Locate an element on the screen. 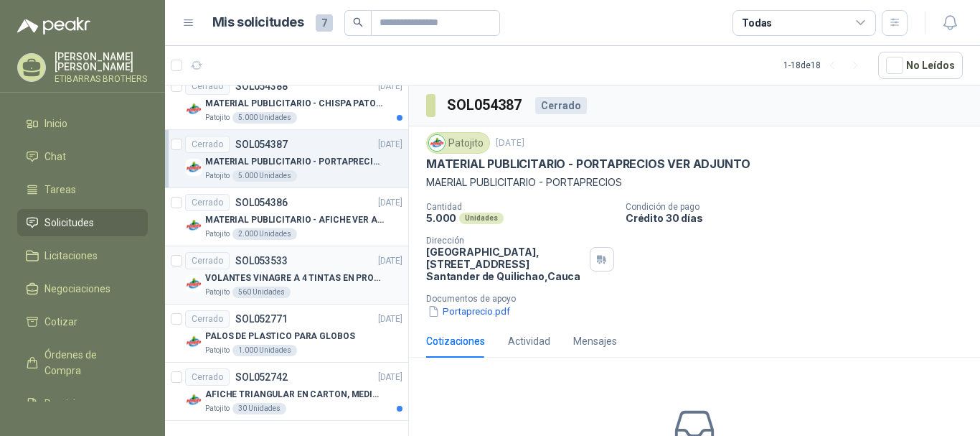 This screenshot has height=436, width=980. div: Mensajes is located at coordinates (595, 341).